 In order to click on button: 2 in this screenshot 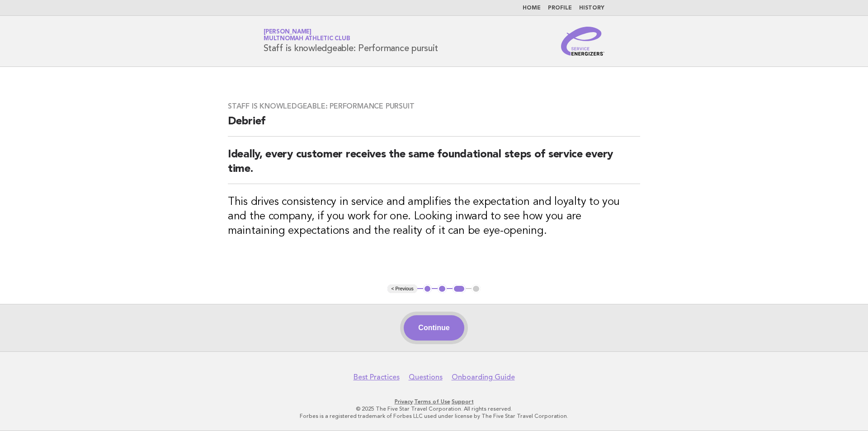, I will do `click(442, 289)`.